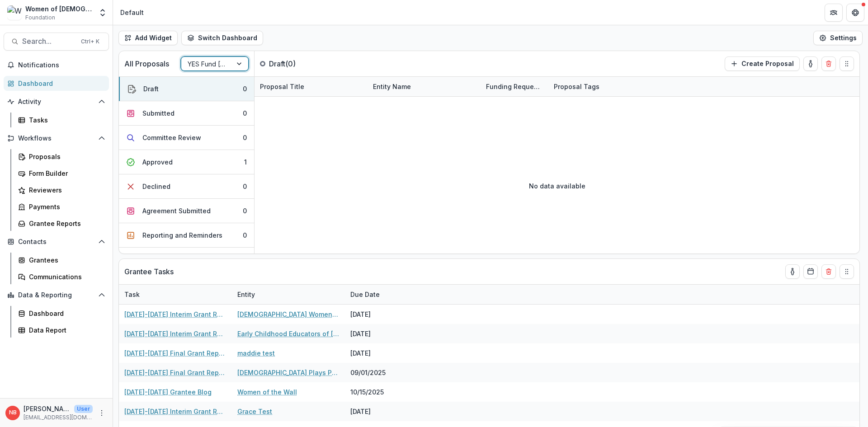 This screenshot has width=868, height=427. What do you see at coordinates (186, 113) in the screenshot?
I see `button: Submitted0` at bounding box center [186, 113].